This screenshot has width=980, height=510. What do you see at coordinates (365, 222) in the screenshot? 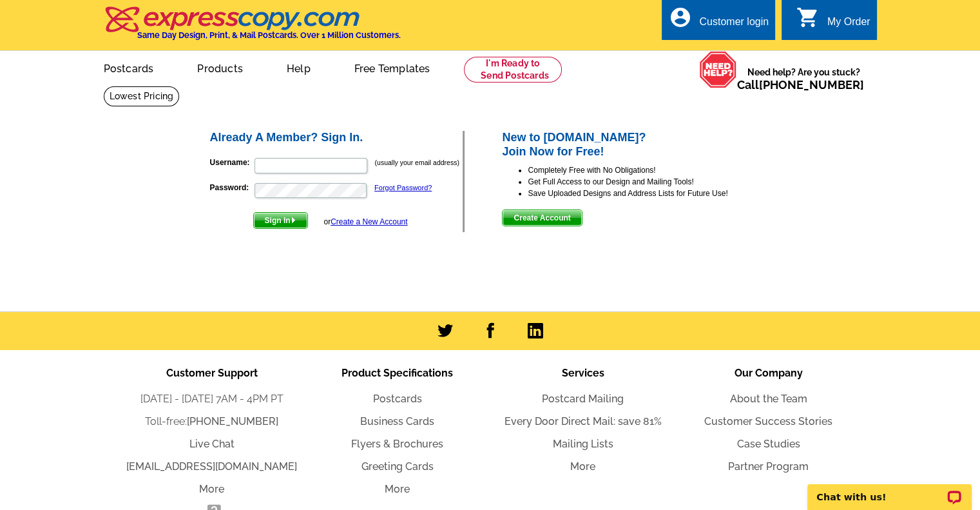
I see `div: or` at bounding box center [365, 222].